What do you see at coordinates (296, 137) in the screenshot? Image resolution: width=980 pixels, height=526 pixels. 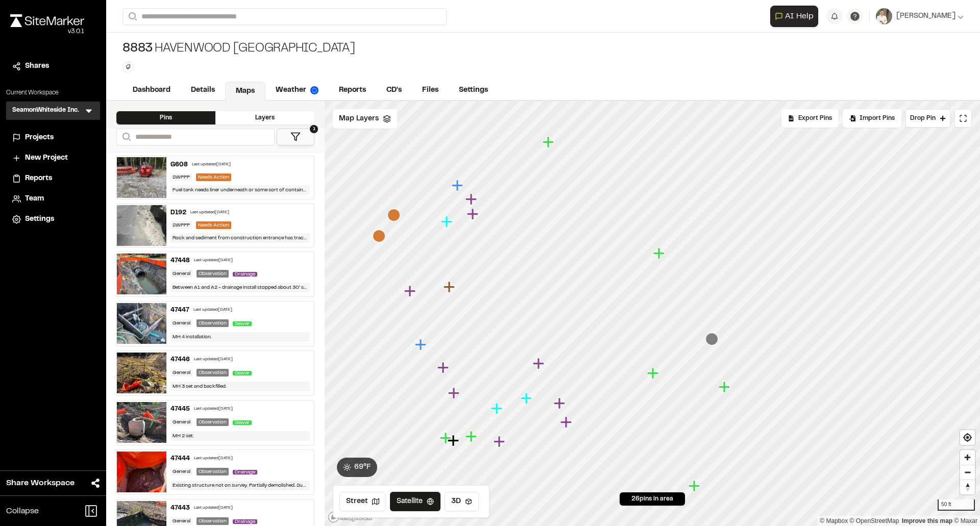 I see `button: 1` at bounding box center [296, 137].